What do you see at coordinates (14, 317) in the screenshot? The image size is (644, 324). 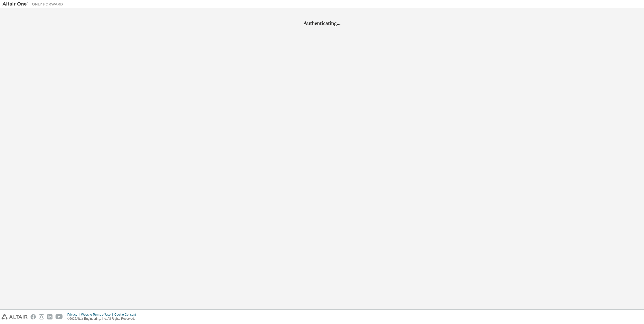 I see `img: altair_logo.svg` at bounding box center [14, 317].